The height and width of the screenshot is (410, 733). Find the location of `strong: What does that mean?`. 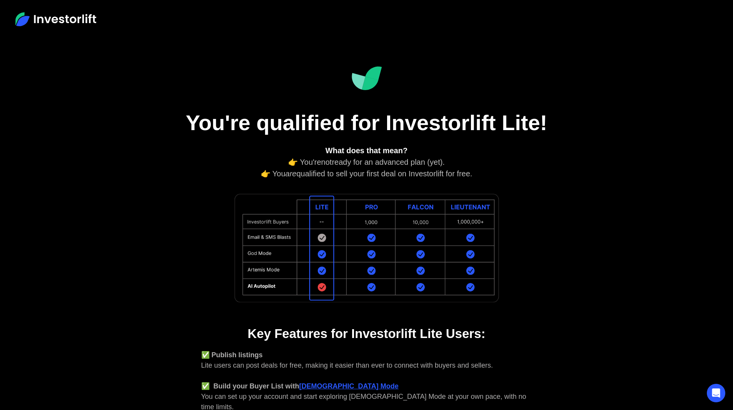

strong: What does that mean? is located at coordinates (366, 150).